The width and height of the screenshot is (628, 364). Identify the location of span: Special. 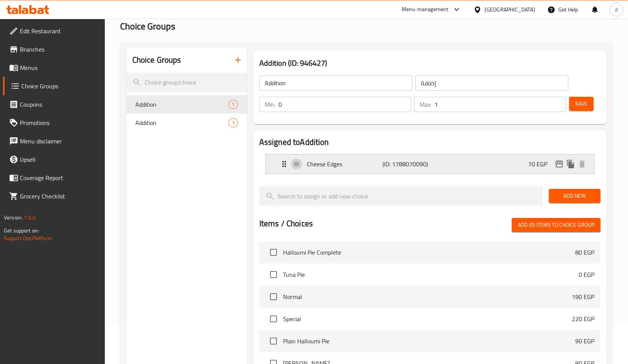
(428, 319).